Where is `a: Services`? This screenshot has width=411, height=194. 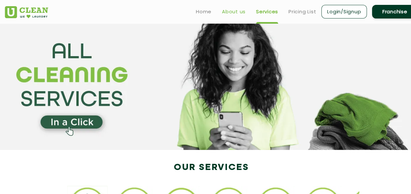 a: Services is located at coordinates (267, 12).